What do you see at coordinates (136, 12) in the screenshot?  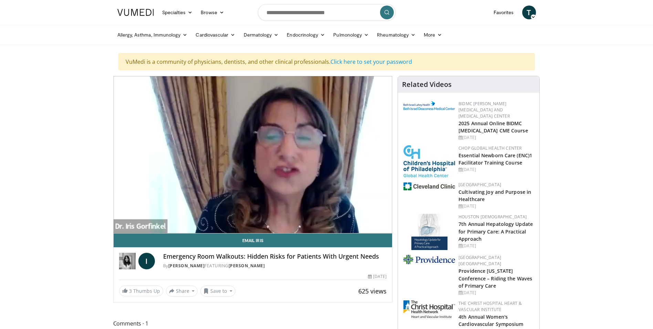 I see `img: VuMedi Logo` at bounding box center [136, 12].